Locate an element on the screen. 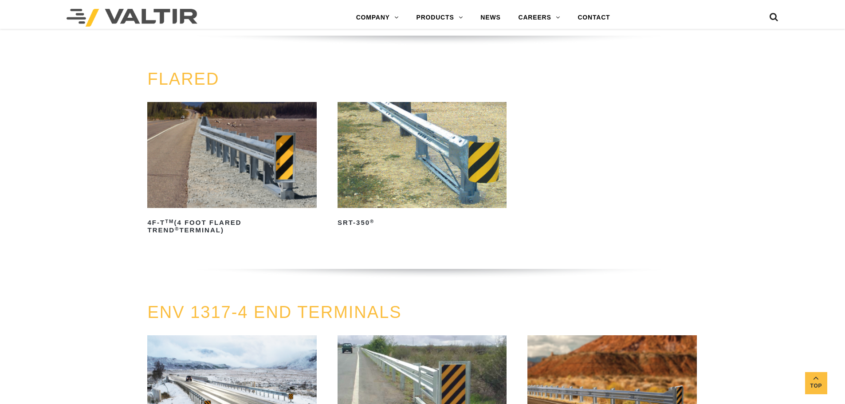 The image size is (845, 404). a: CAREERS is located at coordinates (539, 18).